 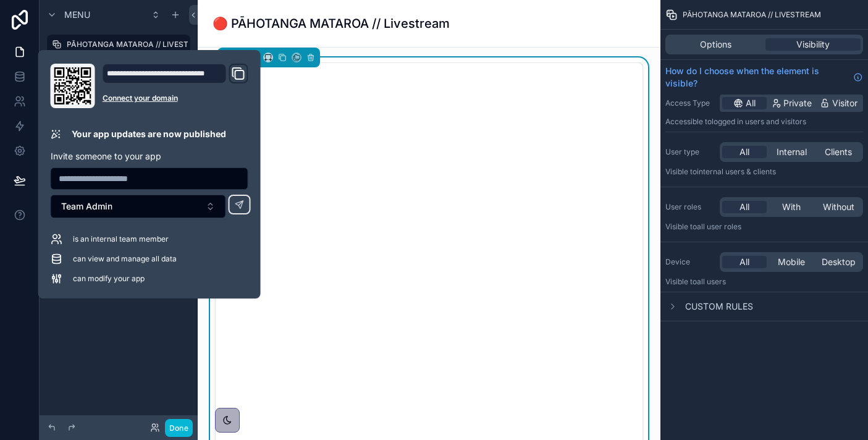 I want to click on span: Internal users & clients, so click(x=736, y=171).